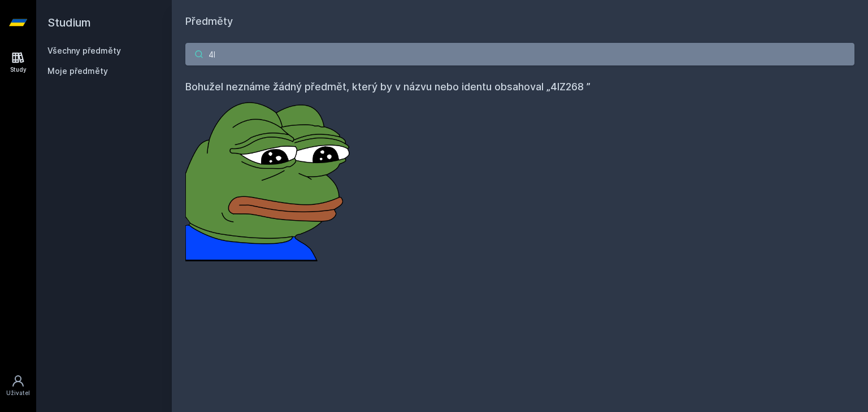 This screenshot has height=412, width=868. What do you see at coordinates (519, 87) in the screenshot?
I see `h4: Bohužel neznáme žádný předmět, který by v názvu nebo identu obsahoval „4IZ268 ”` at bounding box center [519, 87].